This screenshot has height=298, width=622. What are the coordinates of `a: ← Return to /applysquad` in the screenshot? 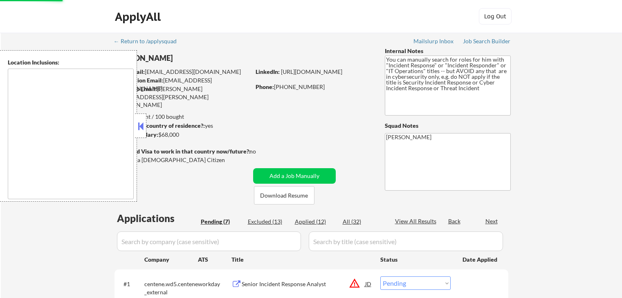 It's located at (149, 42).